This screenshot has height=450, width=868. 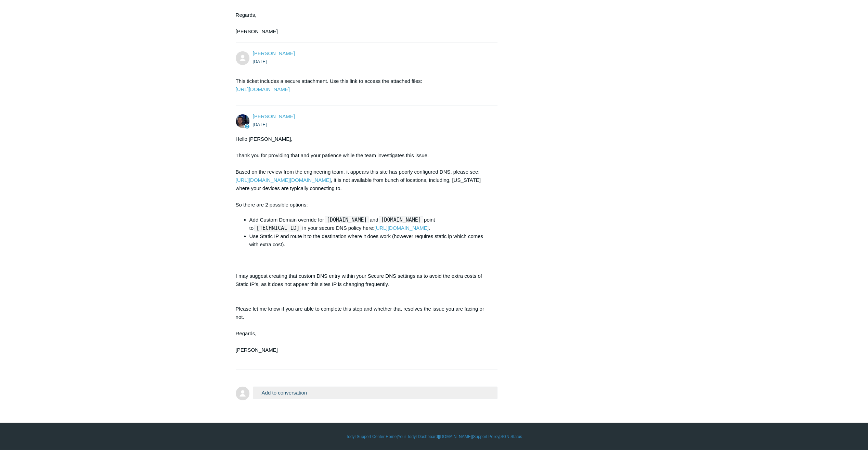 I want to click on a: Todyl Support Center Home, so click(x=371, y=436).